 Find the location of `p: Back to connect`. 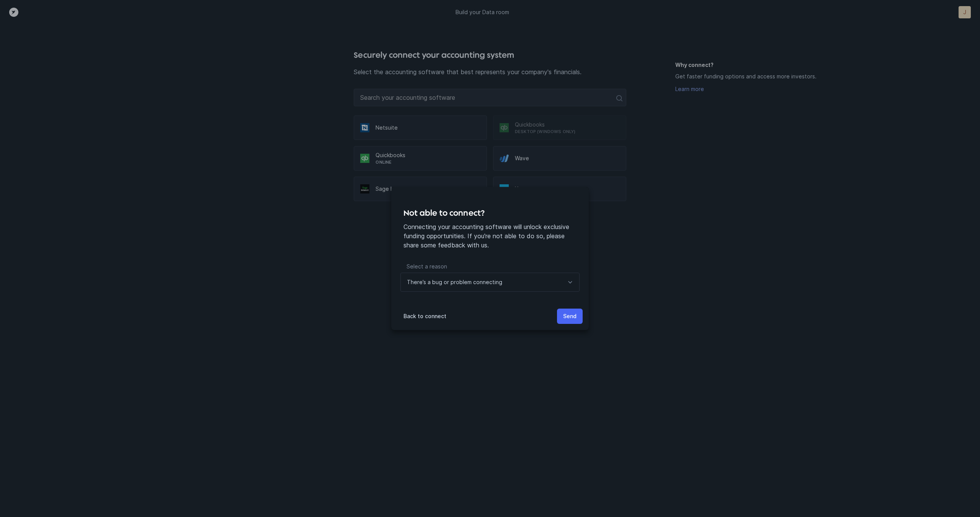

p: Back to connect is located at coordinates (425, 316).